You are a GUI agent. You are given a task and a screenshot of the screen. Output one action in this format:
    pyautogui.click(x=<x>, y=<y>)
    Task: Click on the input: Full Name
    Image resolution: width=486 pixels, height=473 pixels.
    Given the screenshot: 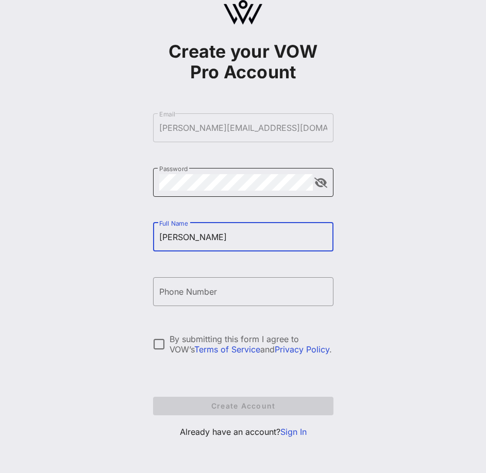 What is the action you would take?
    pyautogui.click(x=243, y=237)
    